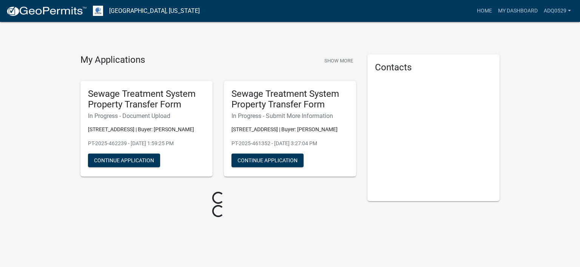 The height and width of the screenshot is (267, 580). What do you see at coordinates (146, 116) in the screenshot?
I see `h6: In Progress - Document Upload` at bounding box center [146, 116].